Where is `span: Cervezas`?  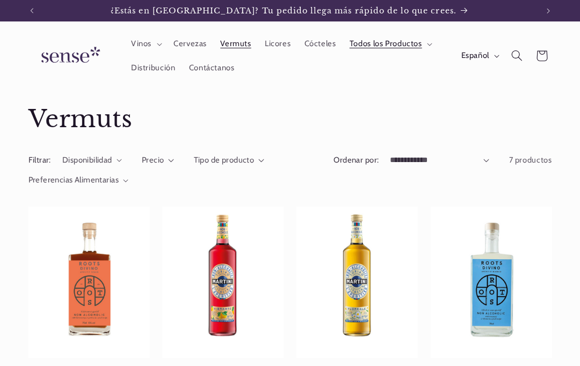 span: Cervezas is located at coordinates (190, 43).